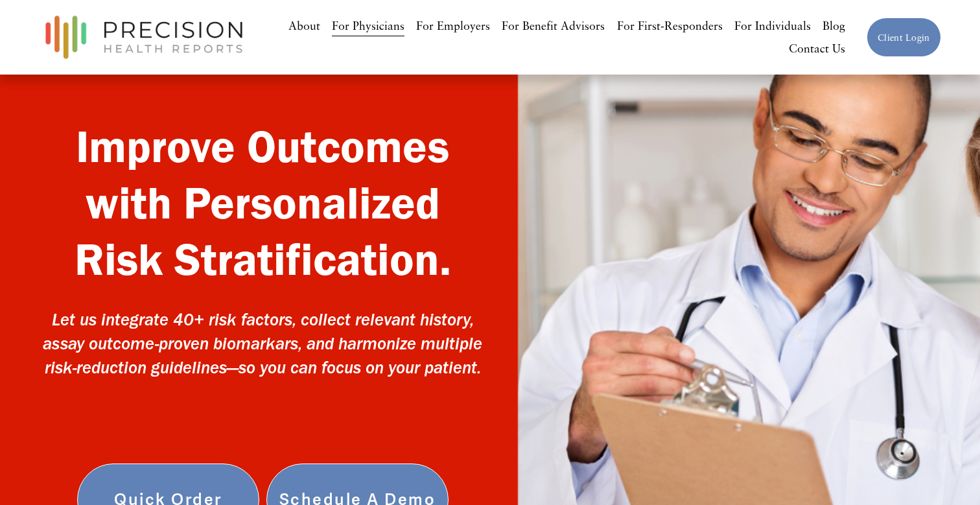 This screenshot has width=980, height=505. Describe the element at coordinates (834, 26) in the screenshot. I see `a: Blog` at that location.